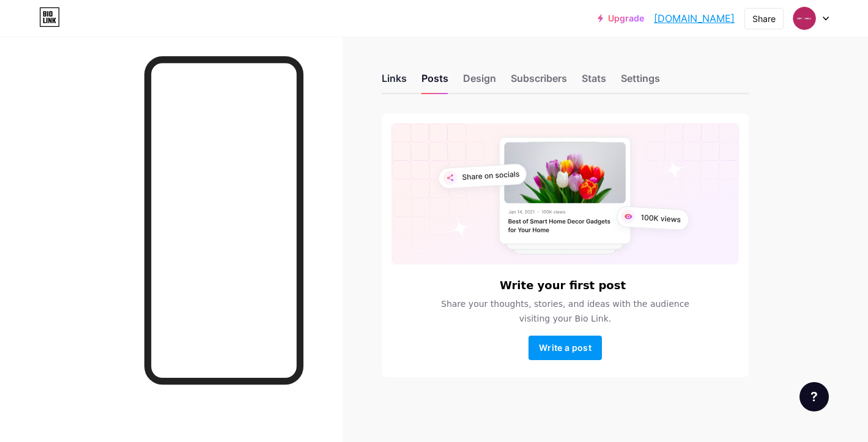 This screenshot has height=442, width=868. What do you see at coordinates (480, 82) in the screenshot?
I see `div: Design` at bounding box center [480, 82].